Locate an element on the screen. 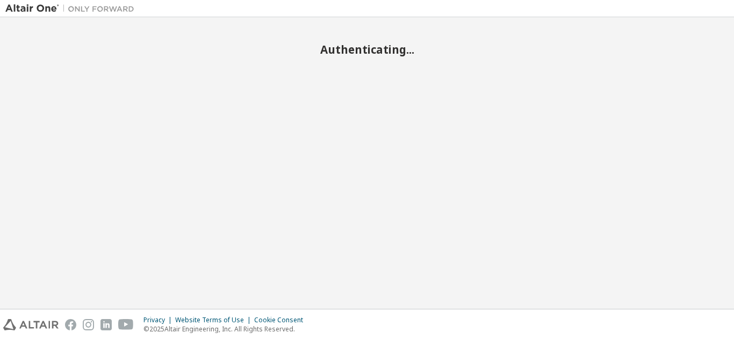  img: instagram.svg is located at coordinates (88, 324).